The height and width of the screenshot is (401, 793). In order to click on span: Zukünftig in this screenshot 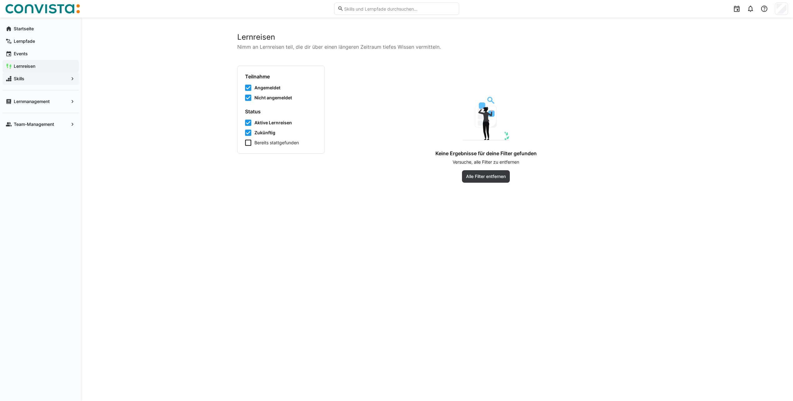, I will do `click(265, 133)`.